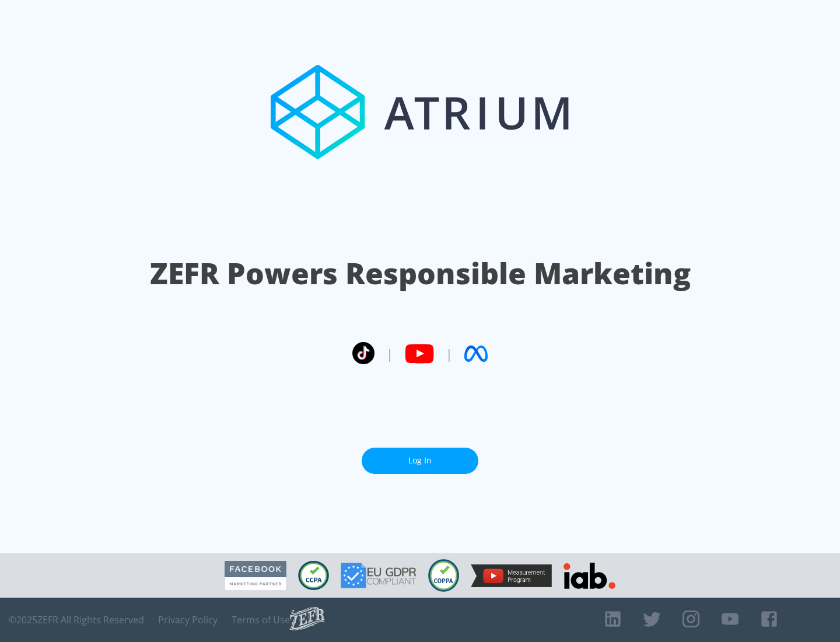 The image size is (840, 642). Describe the element at coordinates (261, 619) in the screenshot. I see `a: Terms of Use` at that location.